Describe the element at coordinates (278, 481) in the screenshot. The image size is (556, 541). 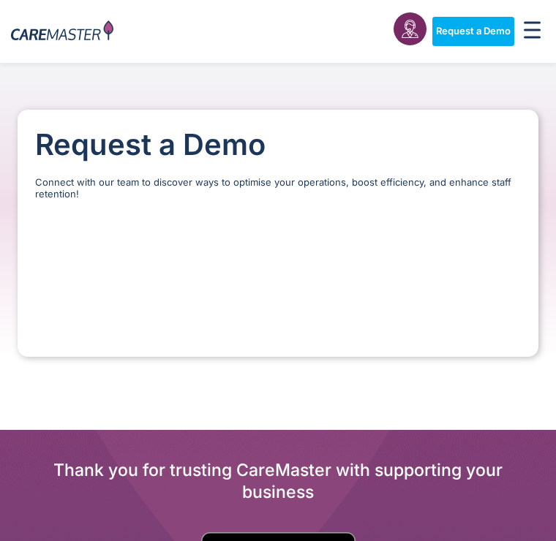
I see `h2: Thank you for trusting CareMaster with supporting your business` at that location.